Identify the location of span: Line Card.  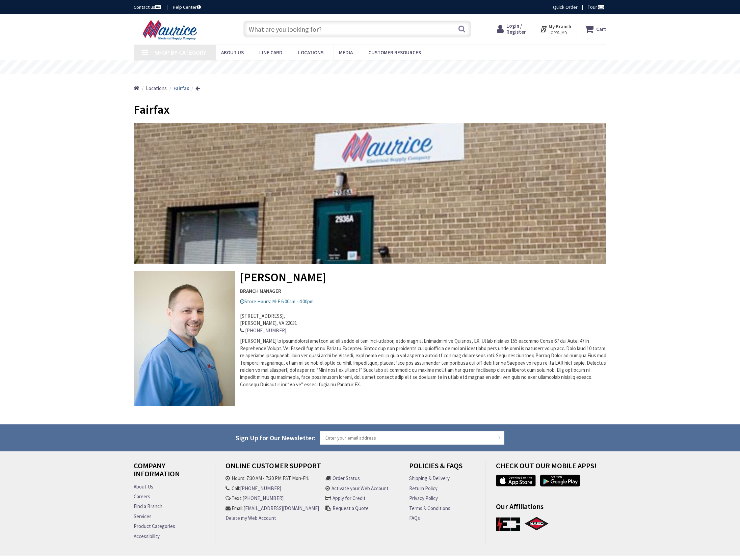
(271, 53).